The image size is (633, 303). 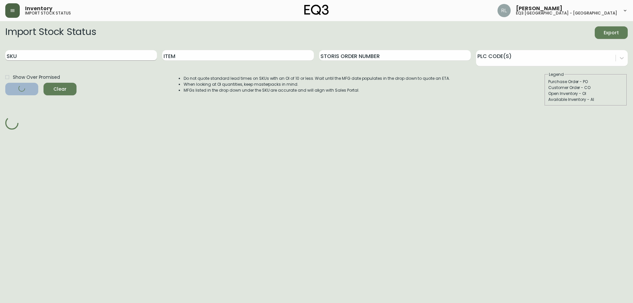 I want to click on span: Show Over Promised, so click(x=36, y=77).